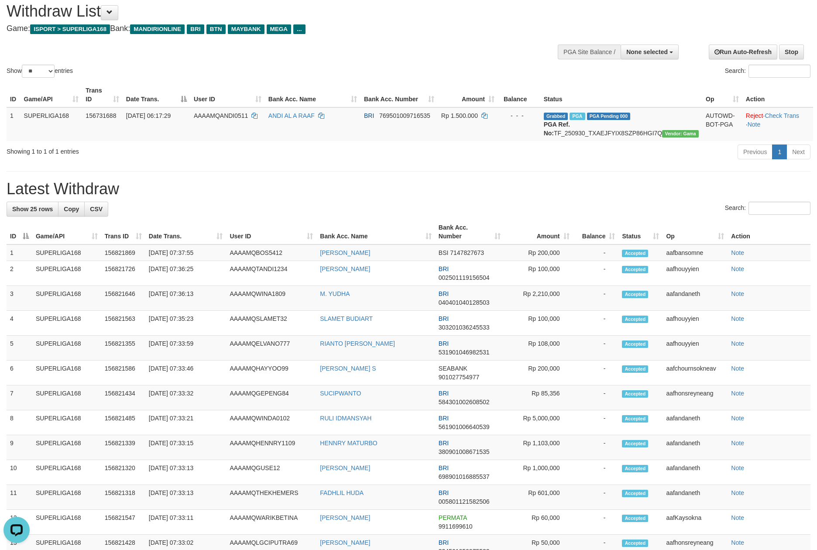 The image size is (817, 550). What do you see at coordinates (780, 208) in the screenshot?
I see `input: Search:` at bounding box center [780, 208].